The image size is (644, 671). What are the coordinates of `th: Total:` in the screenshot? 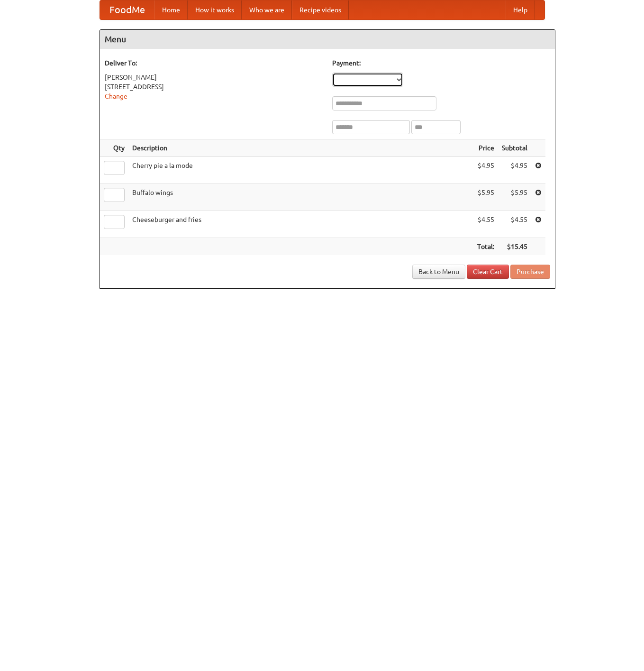 It's located at (485, 246).